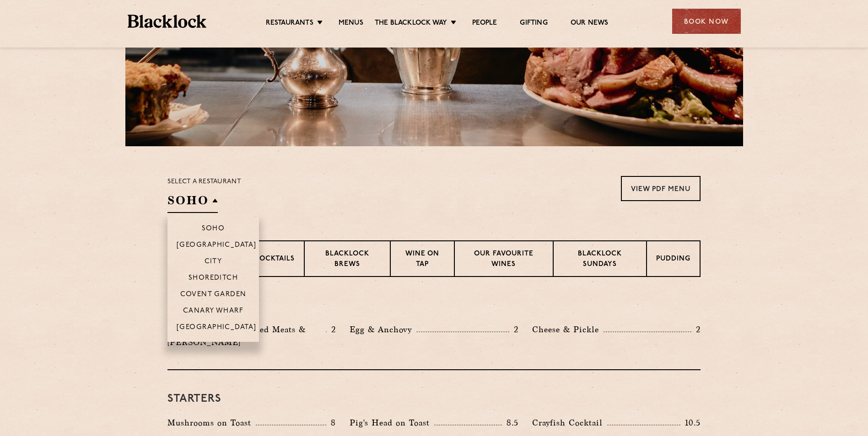 Image resolution: width=868 pixels, height=436 pixels. I want to click on h3: Starters, so click(433, 399).